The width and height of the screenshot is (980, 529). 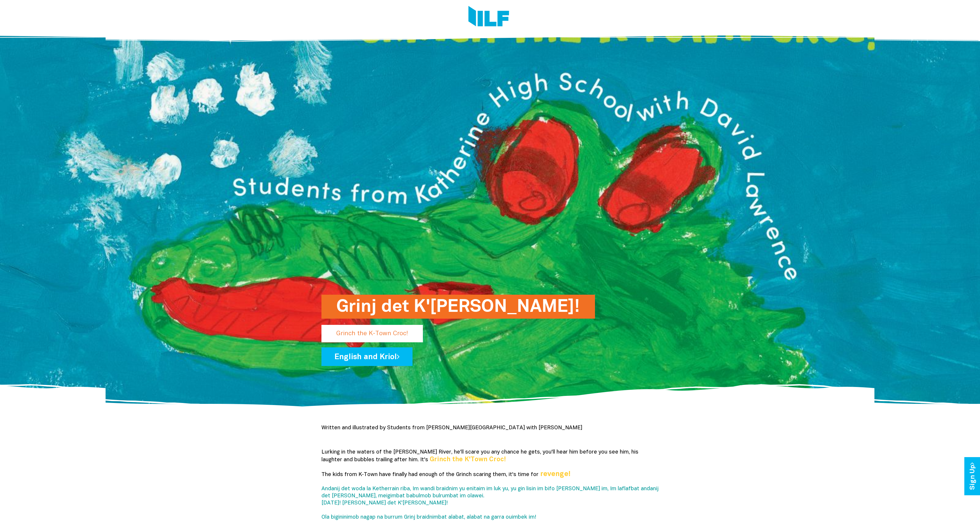 I want to click on p: Grinch the K-Town Croc!, so click(x=372, y=334).